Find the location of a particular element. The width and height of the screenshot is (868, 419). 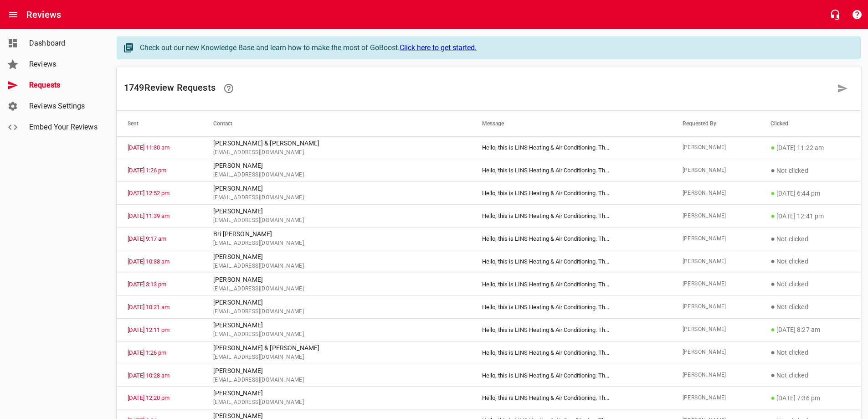

span: Reviews is located at coordinates (63, 64).